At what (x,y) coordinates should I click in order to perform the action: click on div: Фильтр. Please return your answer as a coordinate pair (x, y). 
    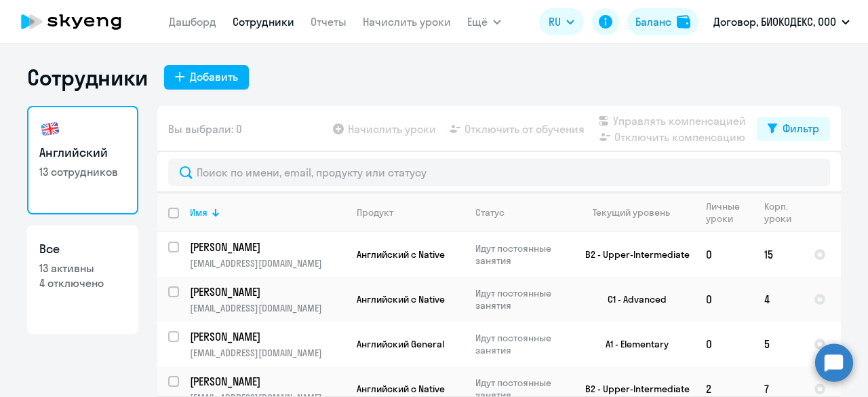
    Looking at the image, I should click on (801, 128).